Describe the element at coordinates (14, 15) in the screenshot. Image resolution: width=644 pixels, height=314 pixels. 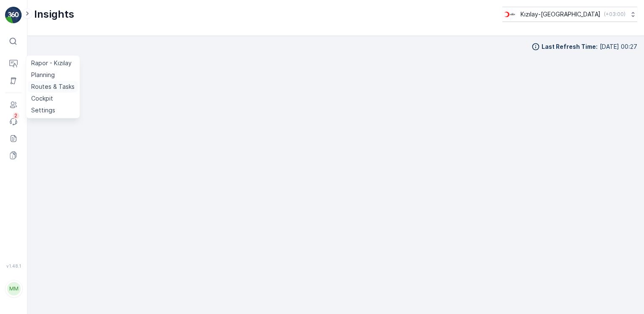
I see `img: logo` at that location.